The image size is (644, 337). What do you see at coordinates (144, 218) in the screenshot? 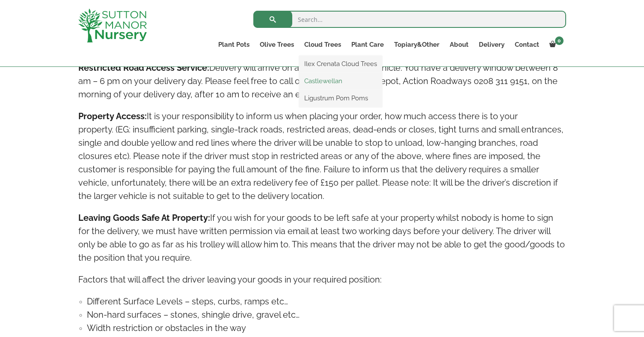
I see `strong: Leaving Goods Safe At Property:` at bounding box center [144, 218].